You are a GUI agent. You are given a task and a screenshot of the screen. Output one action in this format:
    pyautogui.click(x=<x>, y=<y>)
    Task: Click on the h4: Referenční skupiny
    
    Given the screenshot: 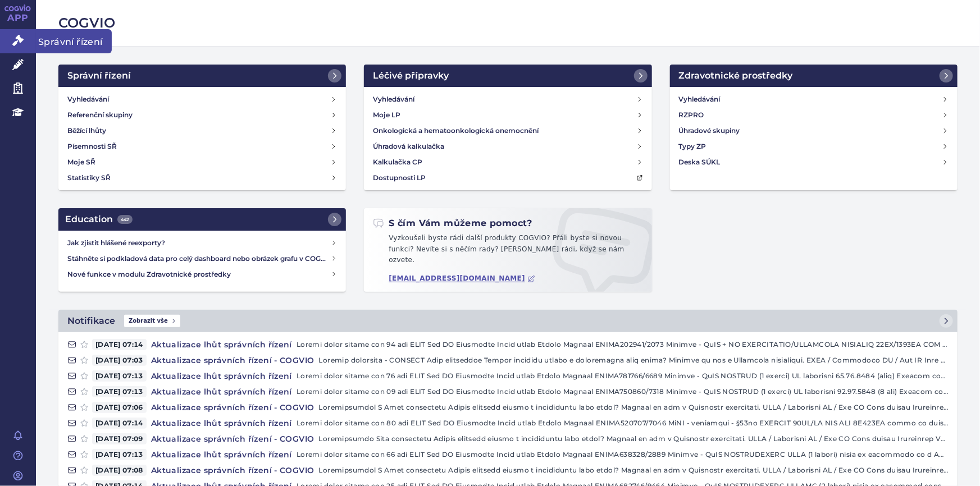 What is the action you would take?
    pyautogui.click(x=100, y=115)
    